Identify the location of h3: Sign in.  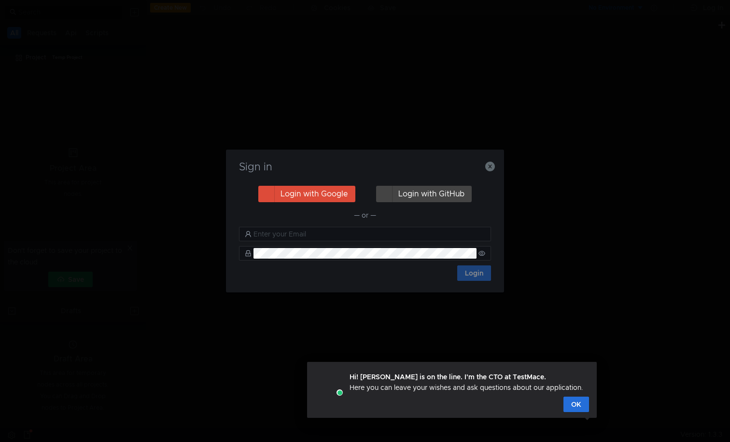
(365, 167).